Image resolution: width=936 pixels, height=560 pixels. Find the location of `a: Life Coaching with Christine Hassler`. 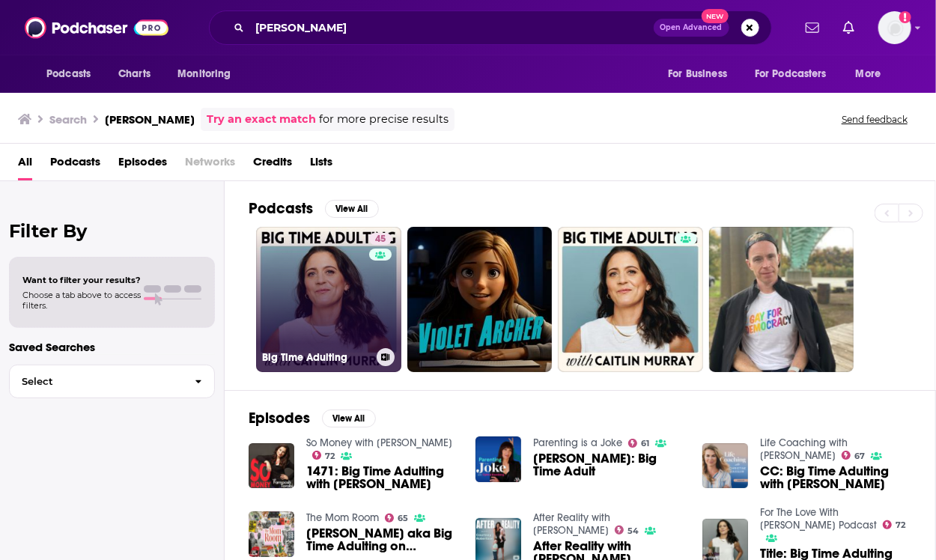

a: Life Coaching with Christine Hassler is located at coordinates (803, 449).